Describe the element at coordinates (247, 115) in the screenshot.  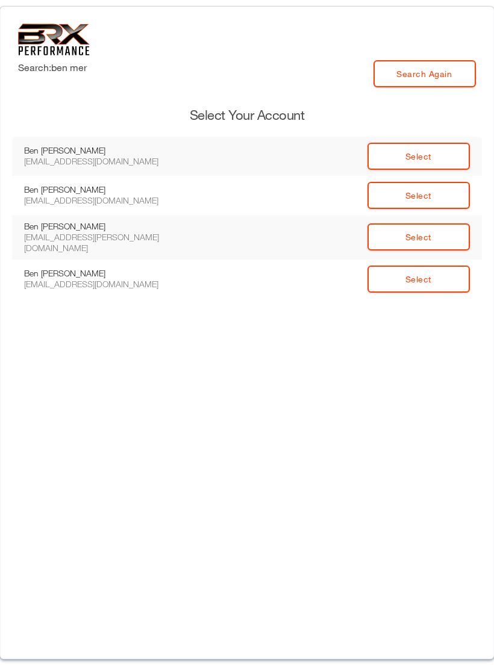
I see `h3: Select Your Account` at that location.